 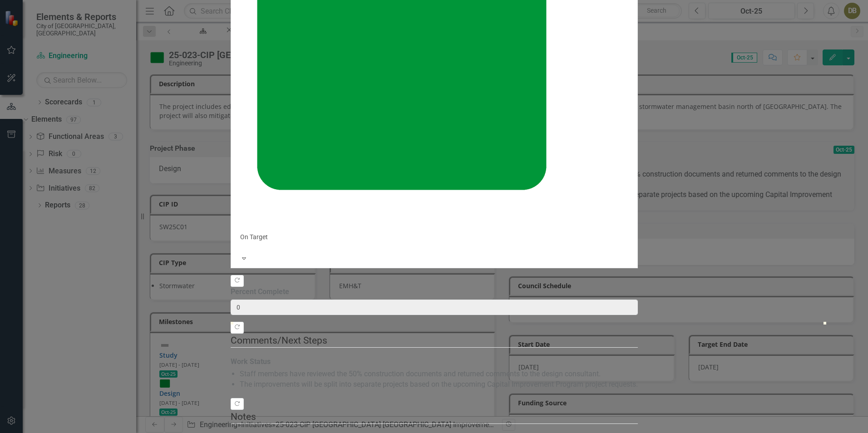 I want to click on legend: Notes, so click(x=434, y=417).